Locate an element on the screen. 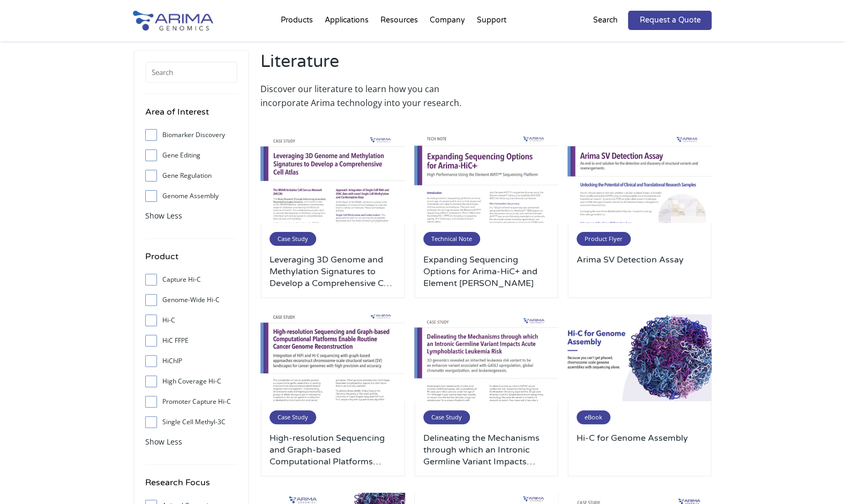 The image size is (845, 504). label: Gene Regulation is located at coordinates (192, 176).